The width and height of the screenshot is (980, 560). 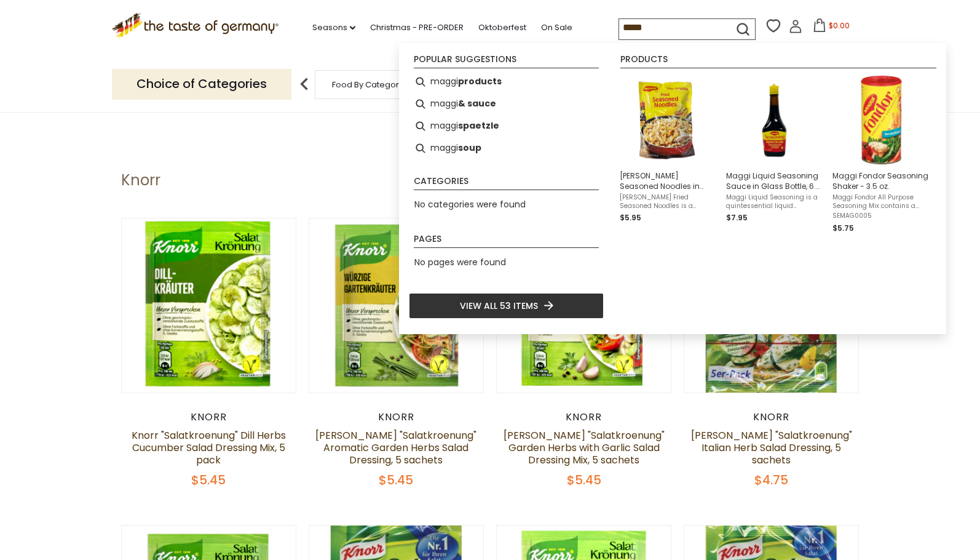 I want to click on span: $4.75, so click(x=771, y=480).